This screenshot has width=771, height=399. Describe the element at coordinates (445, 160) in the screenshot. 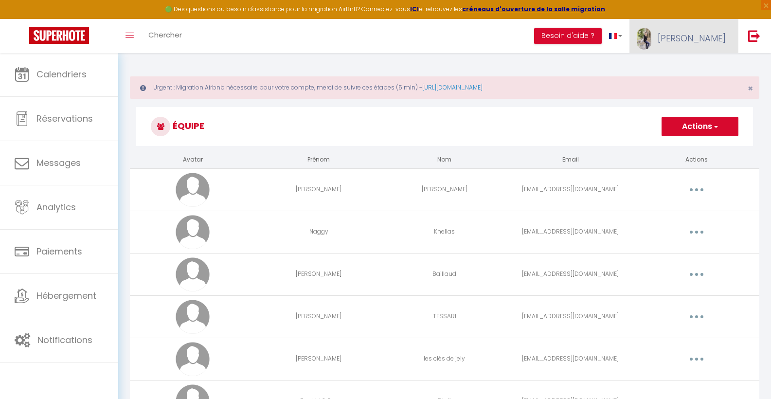

I see `th: Nom` at that location.